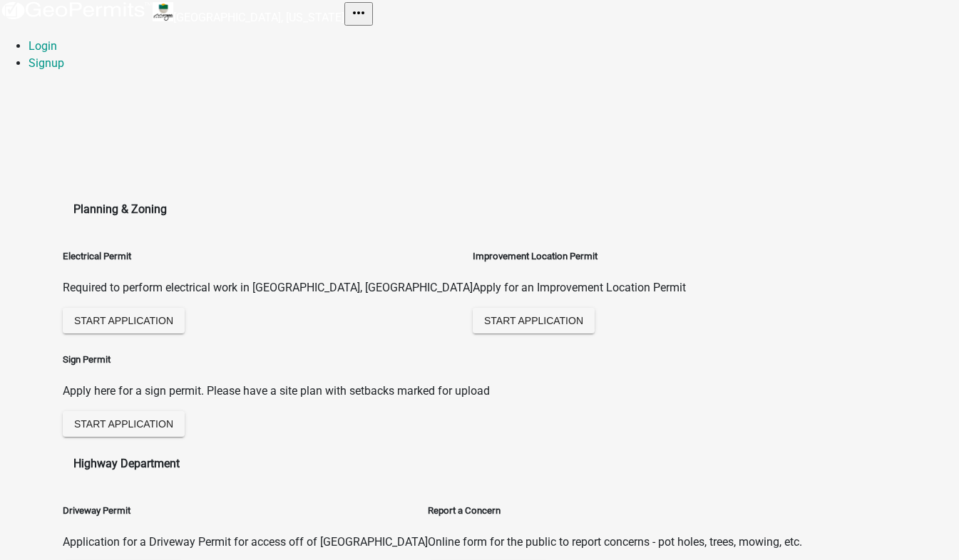 The width and height of the screenshot is (959, 560). I want to click on img: Morgan County, Indiana, so click(163, 12).